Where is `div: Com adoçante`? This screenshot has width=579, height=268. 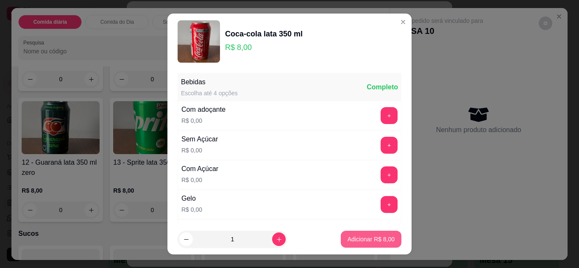 div: Com adoçante is located at coordinates (203, 110).